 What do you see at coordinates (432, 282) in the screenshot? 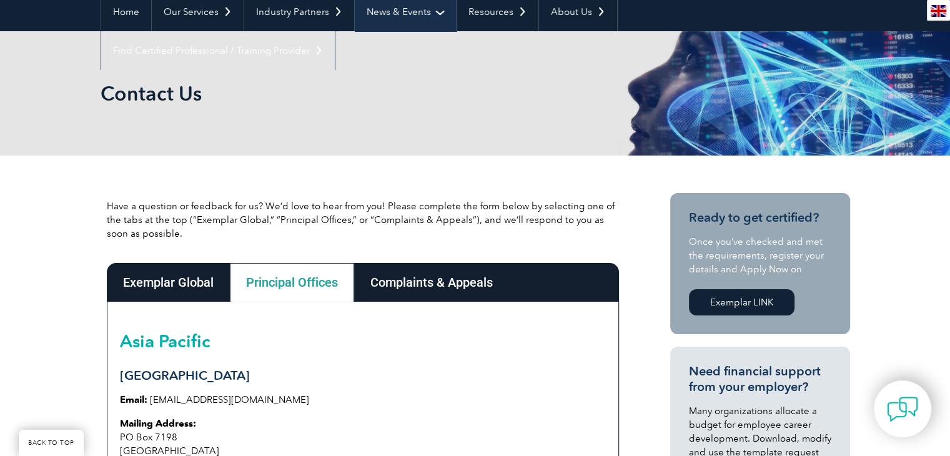
I see `div: Complaints & Appeals` at bounding box center [432, 282].